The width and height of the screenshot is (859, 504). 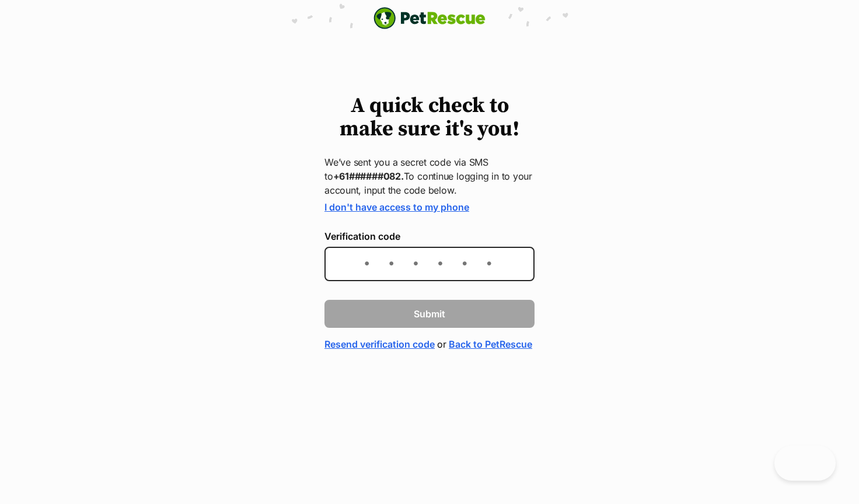 What do you see at coordinates (379, 344) in the screenshot?
I see `a: Resend verification code` at bounding box center [379, 344].